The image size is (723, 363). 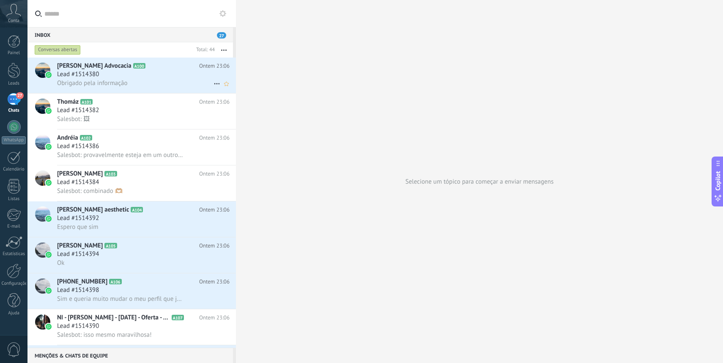 What do you see at coordinates (60, 262) in the screenshot?
I see `span: Ok` at bounding box center [60, 262].